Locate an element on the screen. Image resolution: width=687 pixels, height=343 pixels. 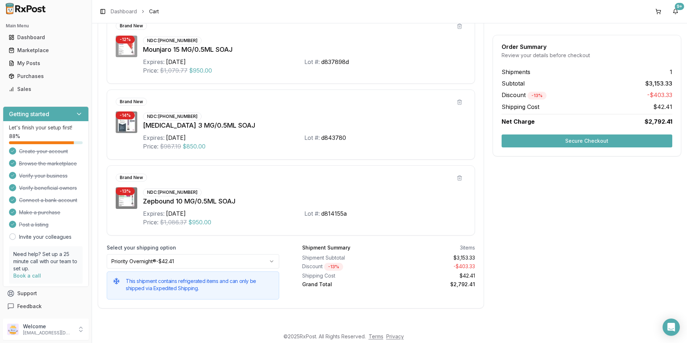
h3: Getting started is located at coordinates (29, 114).